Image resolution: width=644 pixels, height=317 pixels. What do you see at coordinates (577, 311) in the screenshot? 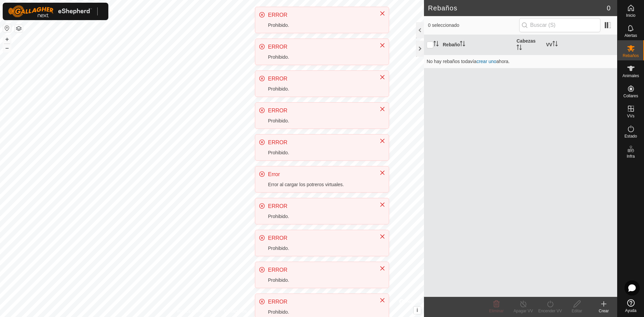
I see `div: Editar` at bounding box center [577, 311].